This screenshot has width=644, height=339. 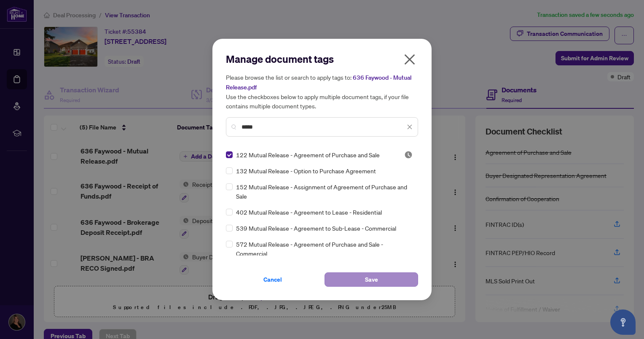 I want to click on span: 152 Mutual Release - Assignment of Agreement of Purchase and Sale, so click(x=325, y=192).